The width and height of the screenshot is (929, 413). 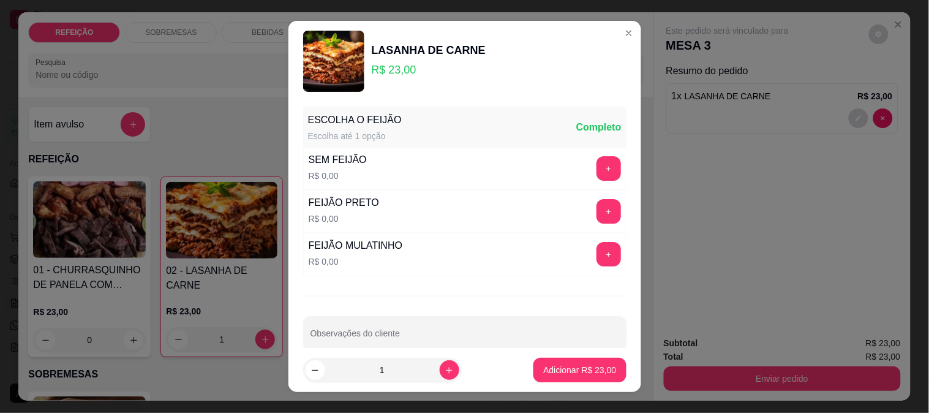 What do you see at coordinates (579, 370) in the screenshot?
I see `p: Adicionar R$ 23,00` at bounding box center [579, 370].